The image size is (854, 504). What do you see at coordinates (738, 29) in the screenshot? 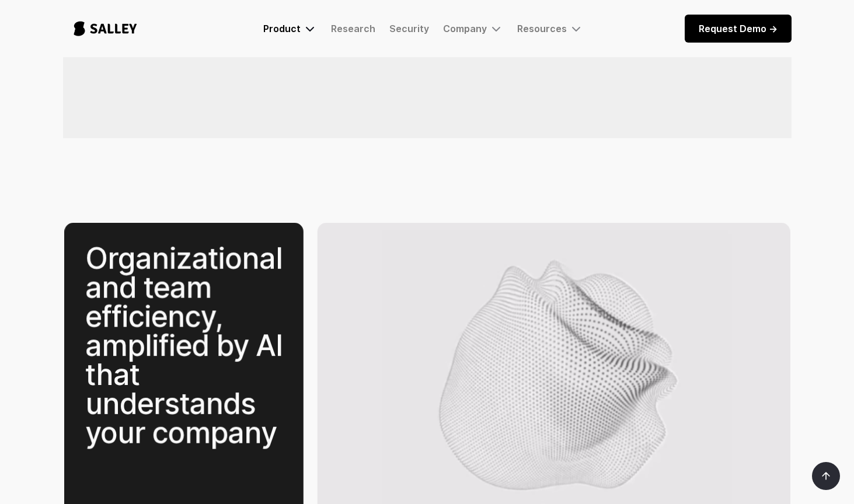
I see `a: Request Demo ->` at bounding box center [738, 29].